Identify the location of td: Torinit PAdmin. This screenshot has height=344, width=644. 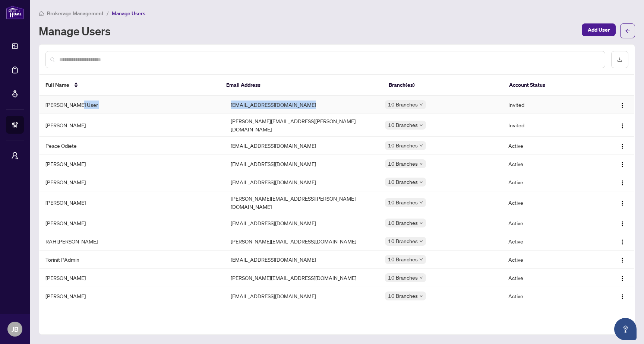
(132, 260).